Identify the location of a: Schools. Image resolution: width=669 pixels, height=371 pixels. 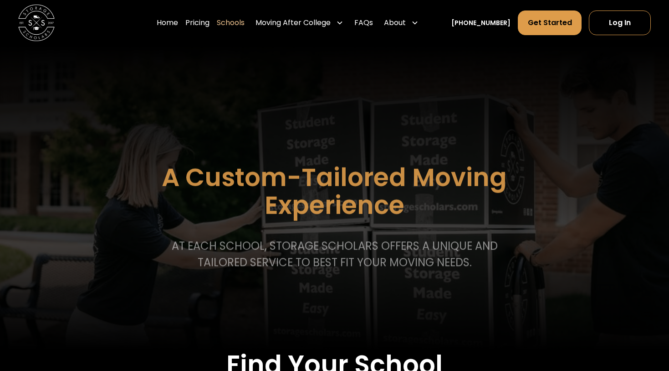
(231, 23).